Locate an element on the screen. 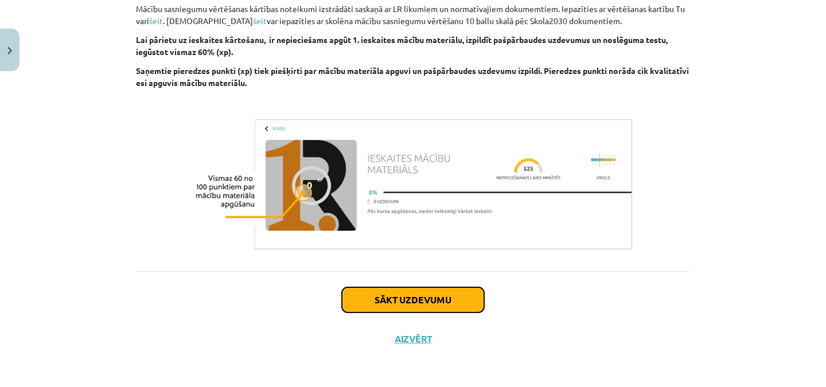 The image size is (826, 387). img: icon-close-lesson-0947bae3869378f0d4975bcd49f059093ad1ed9edebbc8119c70593378902aed.svg is located at coordinates (10, 50).